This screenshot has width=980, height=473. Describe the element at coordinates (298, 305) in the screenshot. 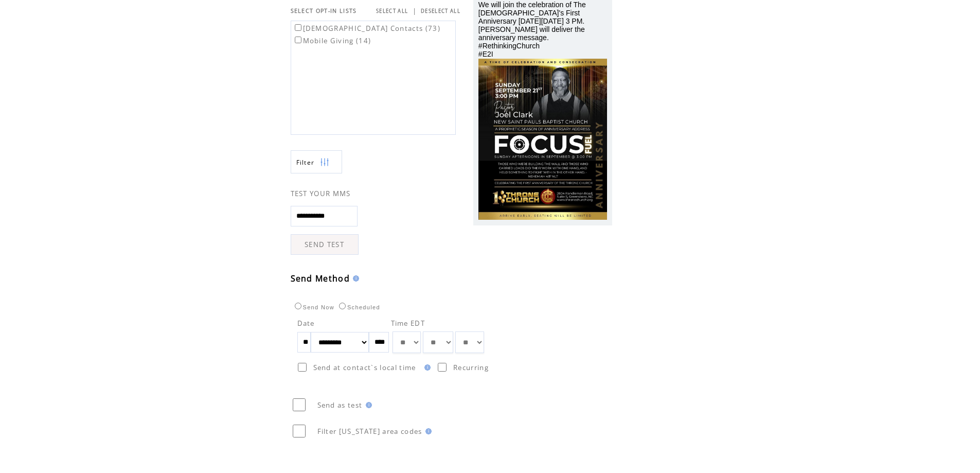

I see `input: Send Now` at that location.